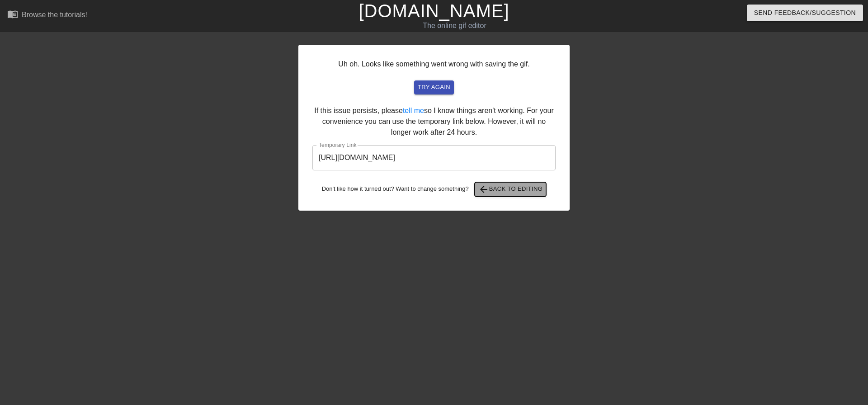 This screenshot has width=868, height=405. Describe the element at coordinates (434, 190) in the screenshot. I see `div: Don't like how it turned out? Want to change something?` at that location.